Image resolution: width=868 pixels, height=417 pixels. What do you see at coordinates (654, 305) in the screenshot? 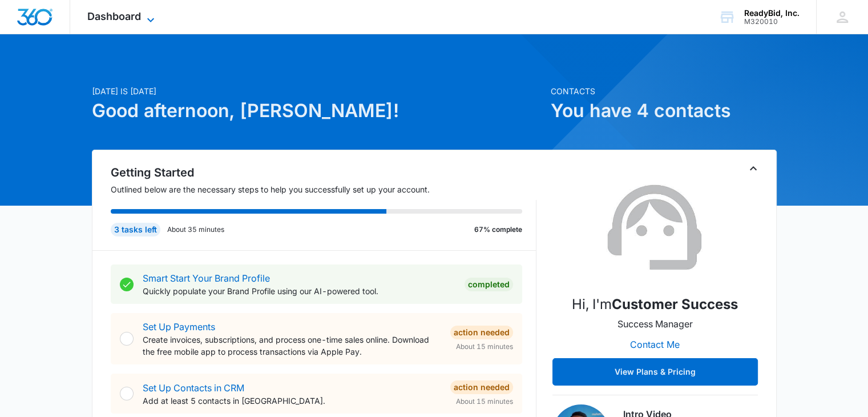
I see `p: Hi, I'm` at bounding box center [654, 305].